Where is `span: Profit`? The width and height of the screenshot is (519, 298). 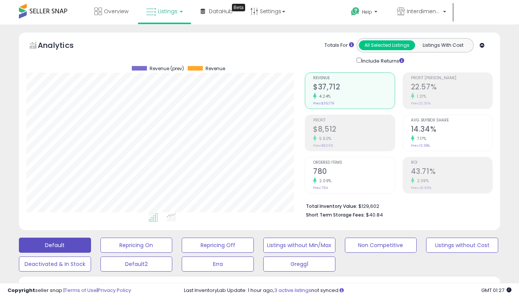
span: Profit is located at coordinates (353, 120).